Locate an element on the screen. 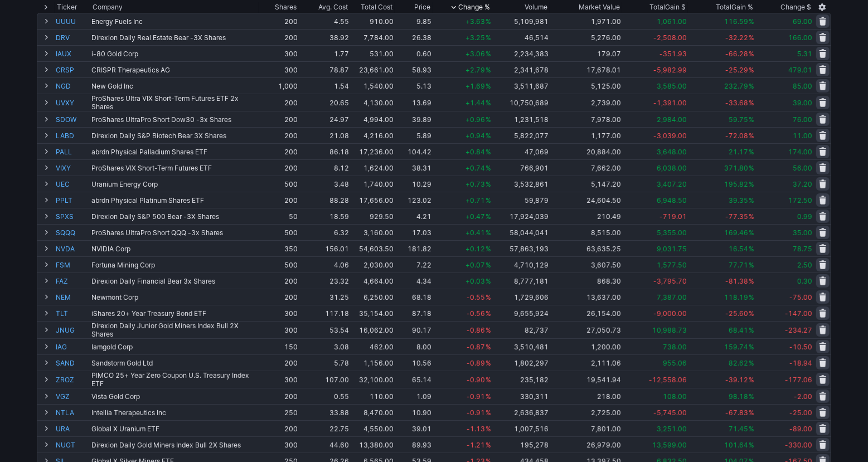 Image resolution: width=868 pixels, height=462 pixels. td: 5,109,981 is located at coordinates (521, 21).